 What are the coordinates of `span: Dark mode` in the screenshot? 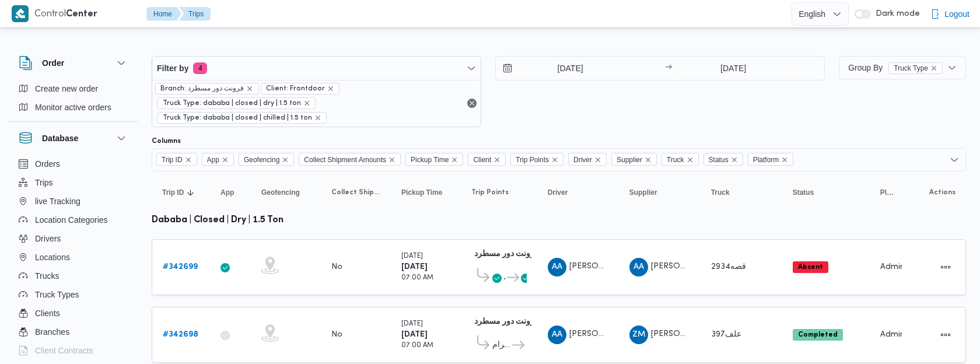 It's located at (896, 14).